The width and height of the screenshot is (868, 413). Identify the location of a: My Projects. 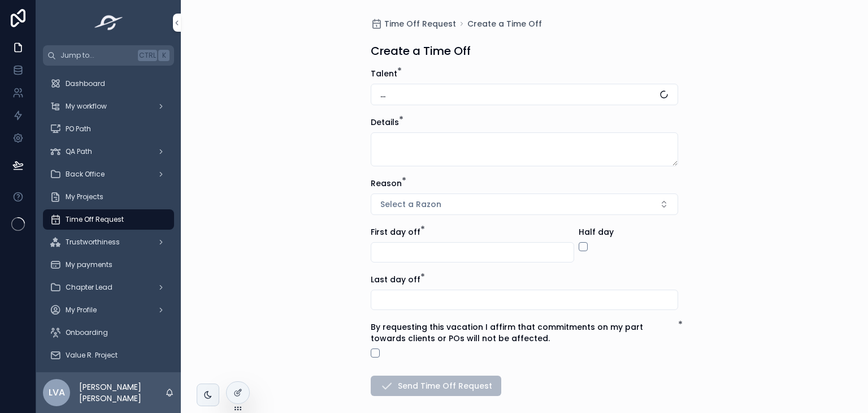
(109, 197).